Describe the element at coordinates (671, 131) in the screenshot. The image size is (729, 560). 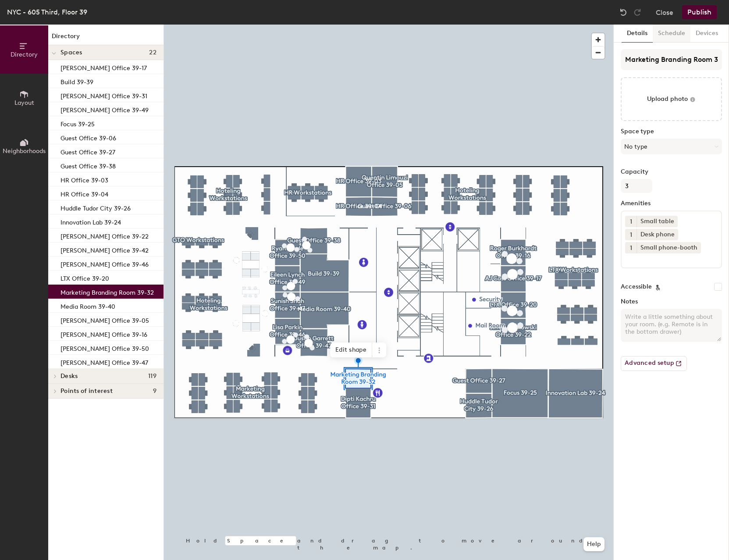
I see `label: Space type` at that location.